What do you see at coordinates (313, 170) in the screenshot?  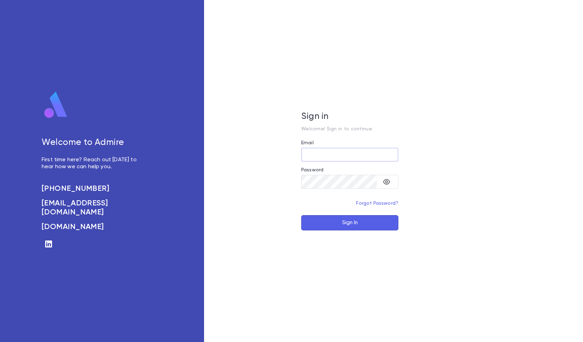 I see `label: Password` at bounding box center [313, 170].